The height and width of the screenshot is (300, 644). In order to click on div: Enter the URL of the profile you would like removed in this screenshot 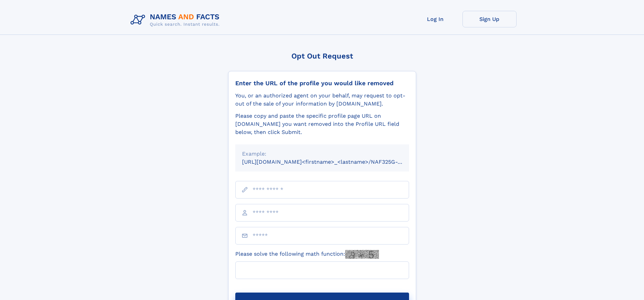, I will do `click(322, 83)`.